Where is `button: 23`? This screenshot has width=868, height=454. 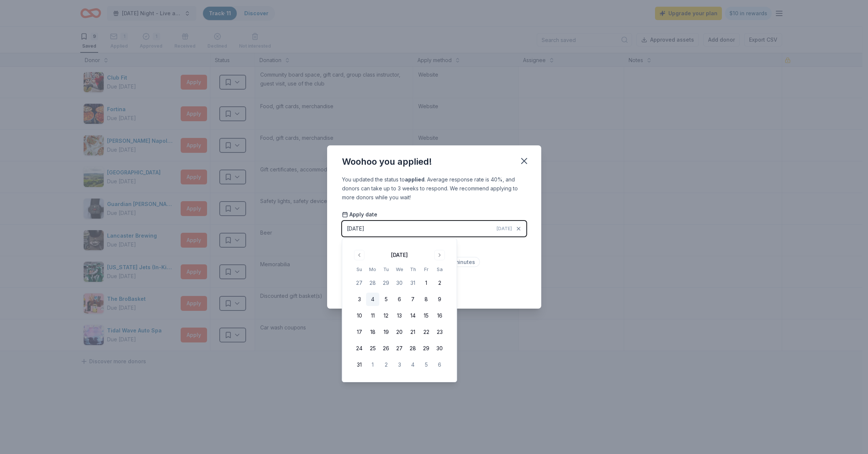
button: 23 is located at coordinates (439, 332).